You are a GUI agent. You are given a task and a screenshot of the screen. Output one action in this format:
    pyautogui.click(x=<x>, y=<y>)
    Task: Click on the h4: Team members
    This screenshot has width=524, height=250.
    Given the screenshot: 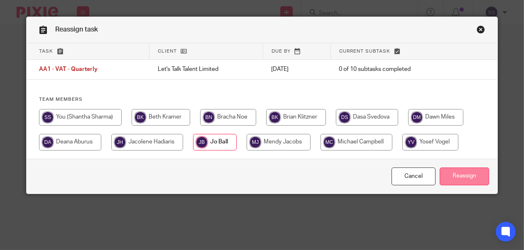 What is the action you would take?
    pyautogui.click(x=262, y=100)
    